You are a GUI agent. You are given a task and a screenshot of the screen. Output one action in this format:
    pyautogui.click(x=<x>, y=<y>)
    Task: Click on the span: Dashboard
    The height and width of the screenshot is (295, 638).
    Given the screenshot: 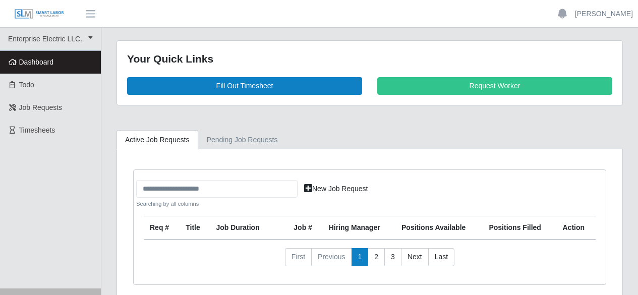 What is the action you would take?
    pyautogui.click(x=36, y=62)
    